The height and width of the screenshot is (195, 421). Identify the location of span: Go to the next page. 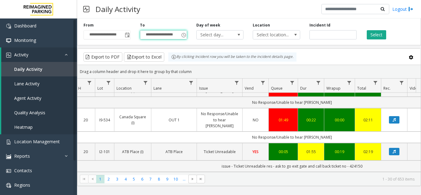
(192, 179).